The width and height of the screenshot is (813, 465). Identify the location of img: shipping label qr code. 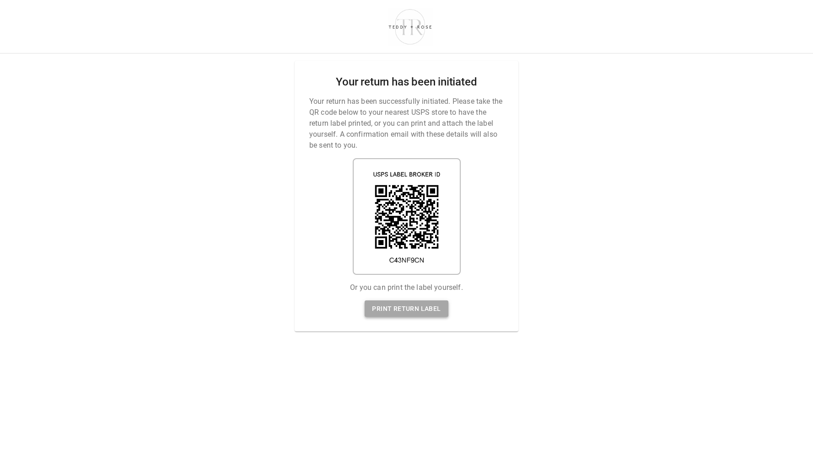
(407, 216).